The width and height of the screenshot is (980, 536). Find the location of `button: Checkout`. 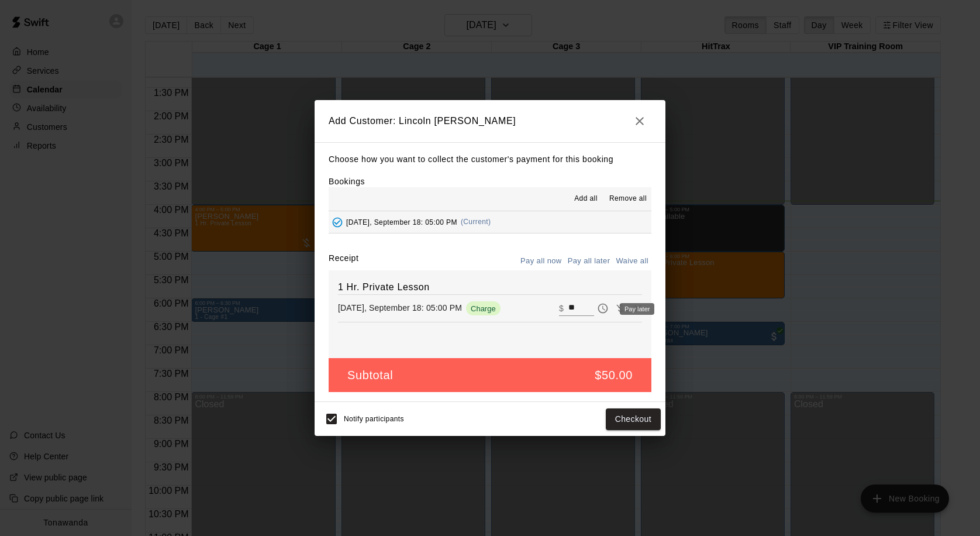

button: Checkout is located at coordinates (634, 419).